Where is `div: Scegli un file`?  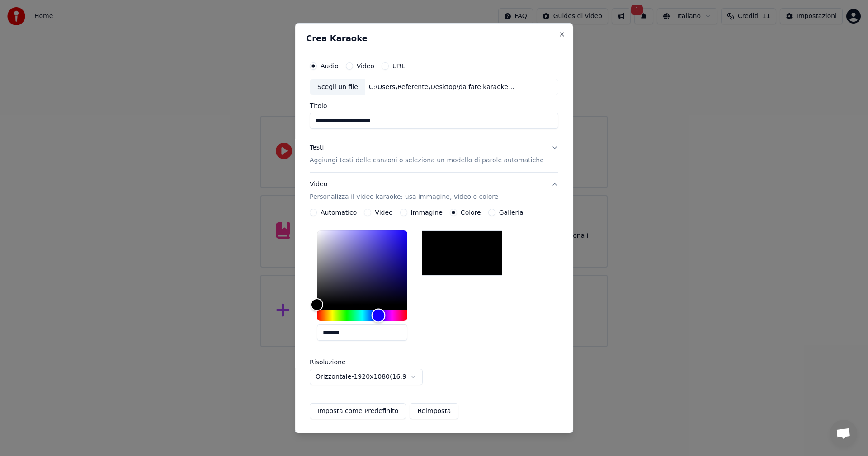 div: Scegli un file is located at coordinates (338, 87).